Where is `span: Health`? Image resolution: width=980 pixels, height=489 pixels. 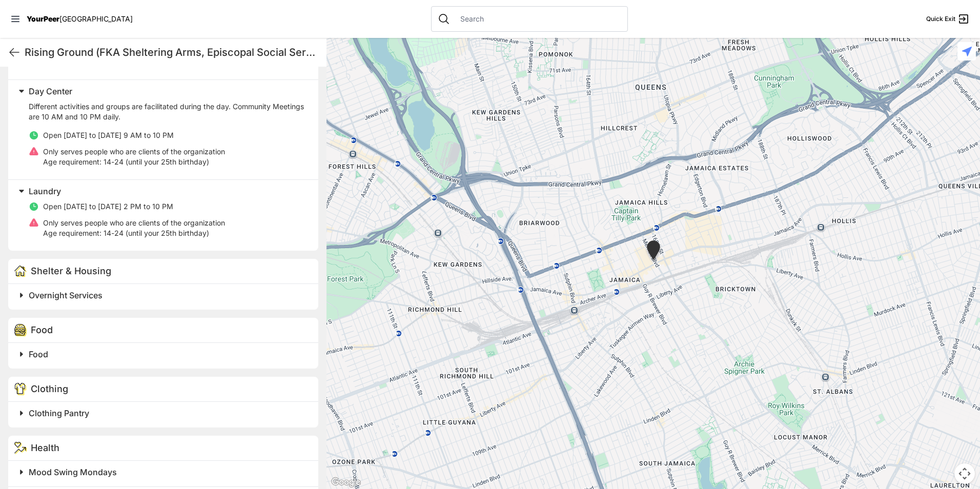
span: Health is located at coordinates (45, 448).